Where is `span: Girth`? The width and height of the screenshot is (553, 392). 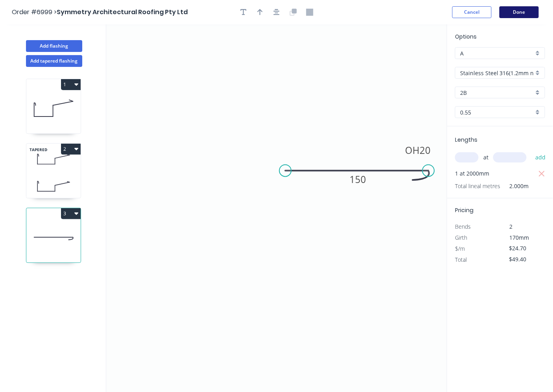 span: Girth is located at coordinates (461, 238).